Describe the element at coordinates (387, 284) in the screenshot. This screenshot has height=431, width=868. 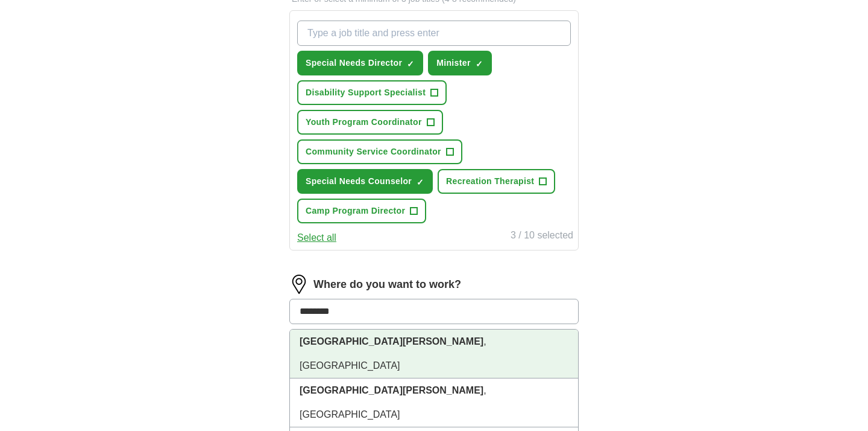
I see `label: Where do you want to work?` at that location.